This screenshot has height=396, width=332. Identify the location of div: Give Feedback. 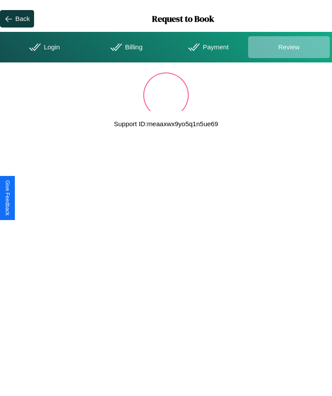
(7, 198).